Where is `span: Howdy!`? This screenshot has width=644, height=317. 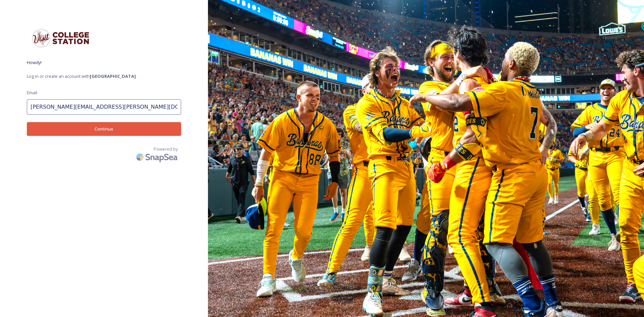 span: Howdy! is located at coordinates (104, 62).